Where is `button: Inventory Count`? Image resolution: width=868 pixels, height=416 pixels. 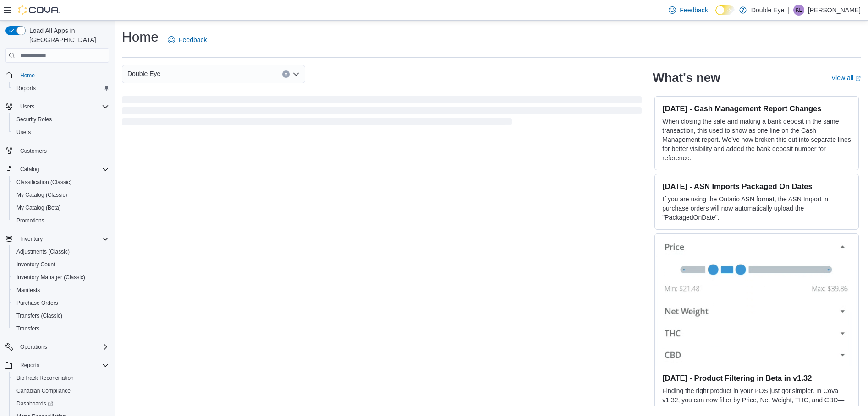 button: Inventory Count is located at coordinates (61, 264).